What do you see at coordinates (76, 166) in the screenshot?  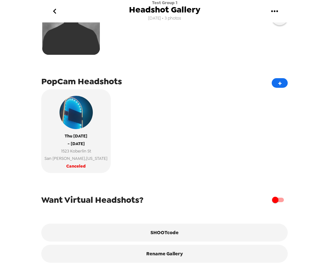 I see `span: Canceled` at bounding box center [76, 166].